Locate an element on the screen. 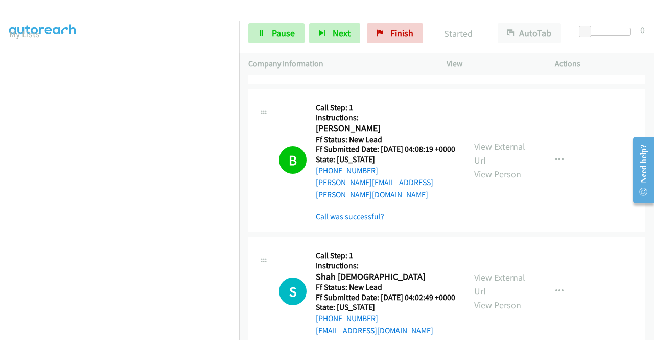 The height and width of the screenshot is (340, 654). h1: S is located at coordinates (293, 291).